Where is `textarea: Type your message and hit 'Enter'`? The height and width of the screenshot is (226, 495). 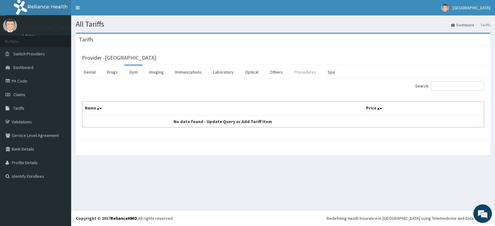
textarea: Type your message and hit 'Enter' is located at coordinates (60, 167).